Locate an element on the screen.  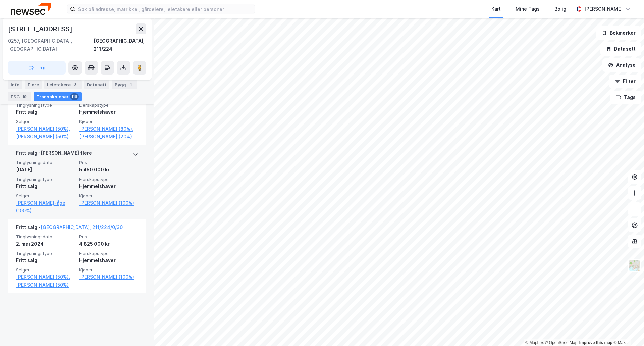
button: Analyse is located at coordinates (622, 65).